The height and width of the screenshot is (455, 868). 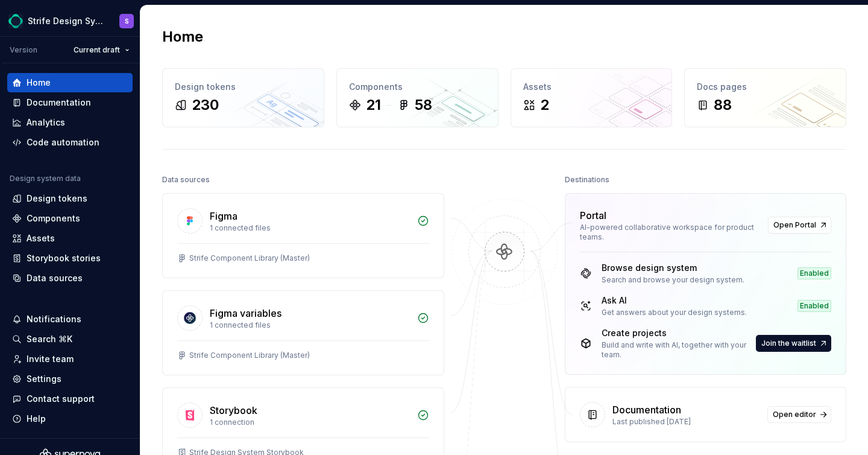 I want to click on div: 88, so click(x=723, y=105).